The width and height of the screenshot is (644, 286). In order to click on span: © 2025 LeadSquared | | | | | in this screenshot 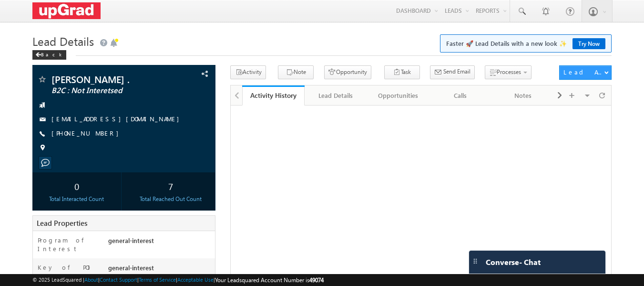, I will do `click(178, 280)`.